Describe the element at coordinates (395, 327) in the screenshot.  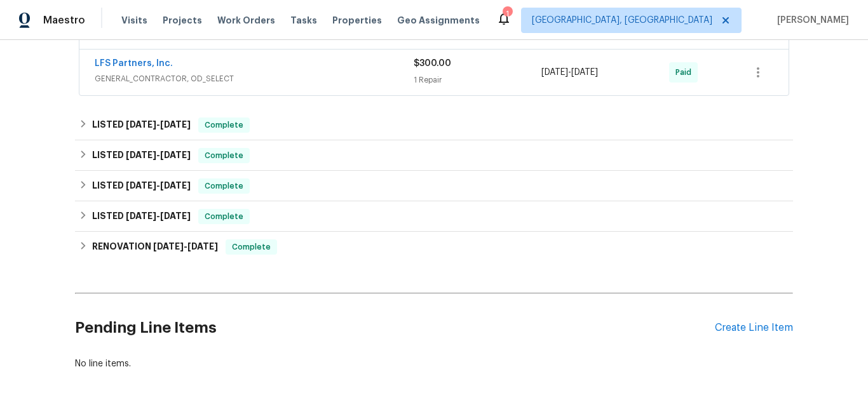
I see `h2: Pending Line Items` at that location.